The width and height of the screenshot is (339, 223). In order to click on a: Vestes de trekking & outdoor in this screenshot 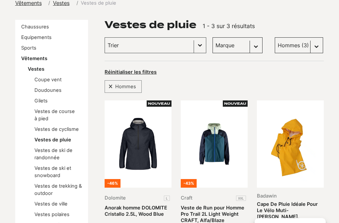, I will do `click(58, 190)`.